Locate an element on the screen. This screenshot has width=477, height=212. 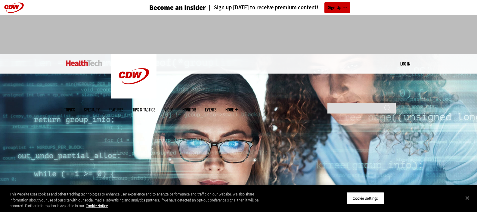
div: This website uses cookies and other tracking technologies to enhance user experience and to analy... is located at coordinates (136, 200).